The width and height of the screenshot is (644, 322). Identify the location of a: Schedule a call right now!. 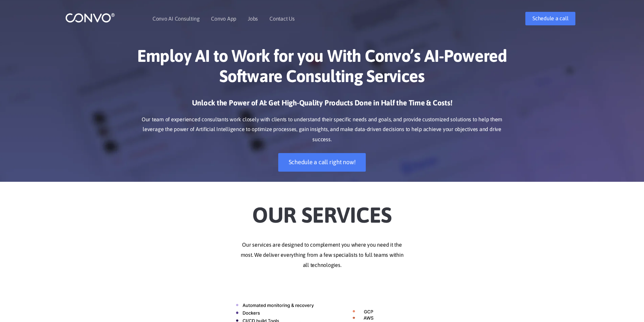
(322, 162).